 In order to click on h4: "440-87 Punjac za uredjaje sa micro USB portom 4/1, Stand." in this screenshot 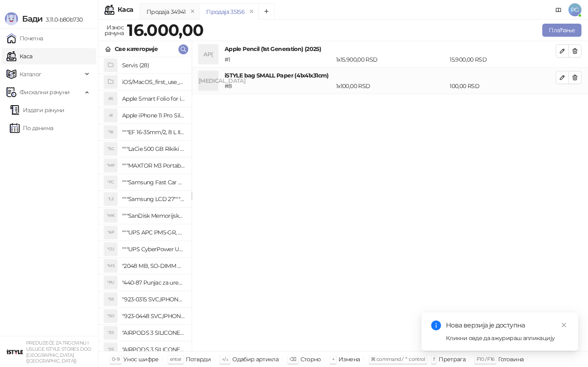, I will do `click(154, 283)`.